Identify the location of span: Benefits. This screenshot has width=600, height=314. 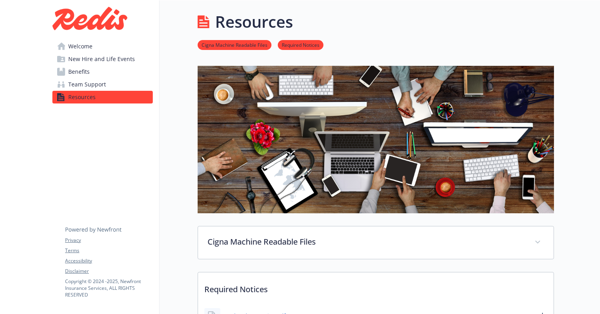
(79, 72).